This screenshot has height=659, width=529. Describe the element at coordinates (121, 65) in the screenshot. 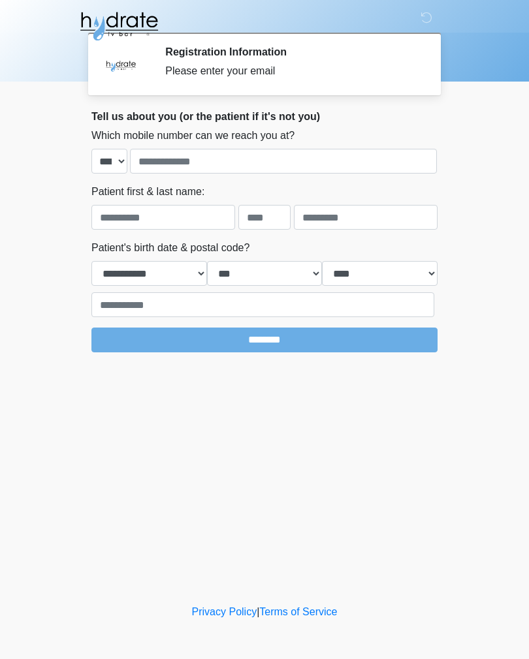

I see `img: Agent Avatar` at that location.